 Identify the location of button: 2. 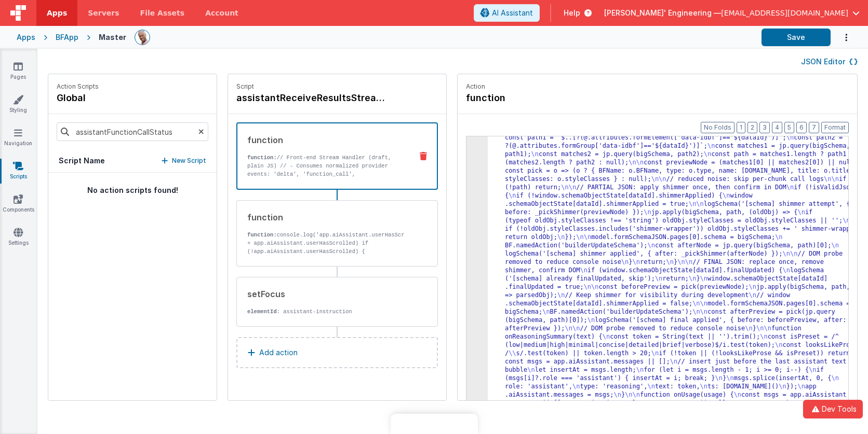
(752, 128).